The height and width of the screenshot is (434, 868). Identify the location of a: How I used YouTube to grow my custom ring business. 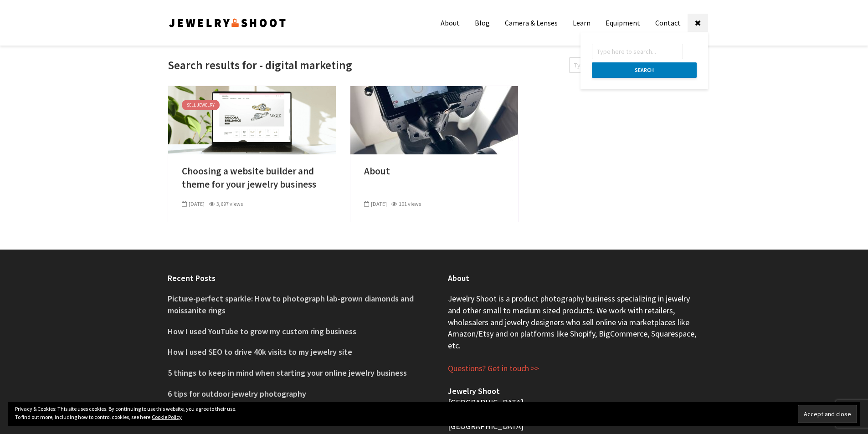
(262, 332).